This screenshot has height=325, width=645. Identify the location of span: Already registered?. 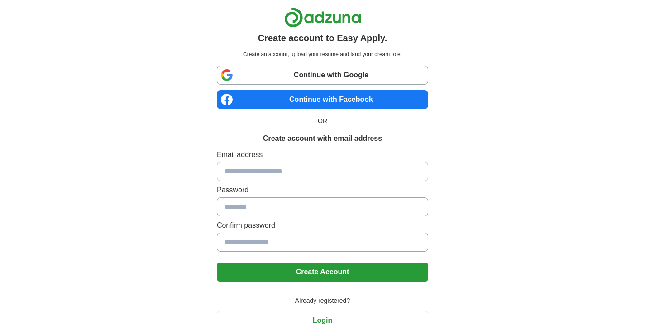
(322, 300).